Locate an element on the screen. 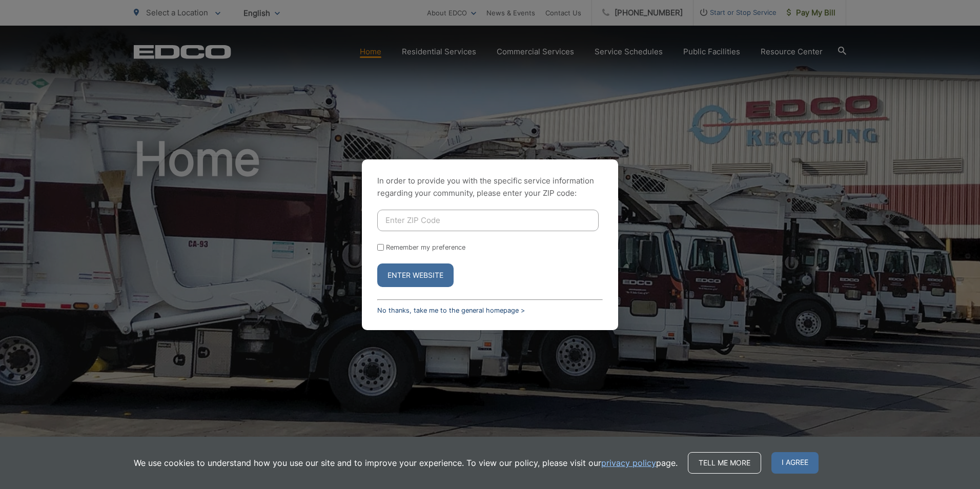 This screenshot has height=489, width=980. button: Enter Website is located at coordinates (415, 275).